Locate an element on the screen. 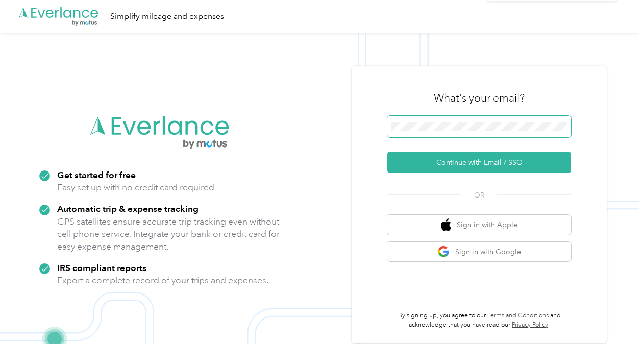 Image resolution: width=644 pixels, height=344 pixels. strong: Get started for free is located at coordinates (97, 174).